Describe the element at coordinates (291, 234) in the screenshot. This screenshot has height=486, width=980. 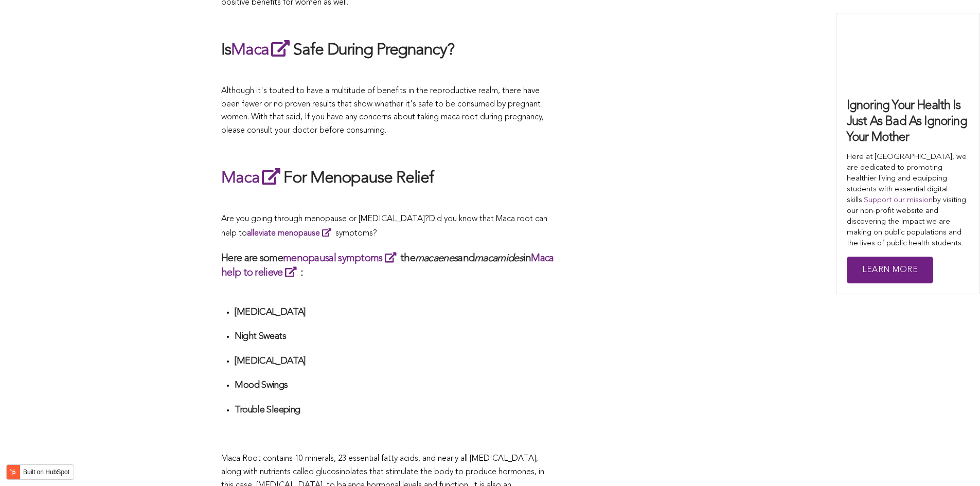
I see `a: alleviate menopause` at that location.